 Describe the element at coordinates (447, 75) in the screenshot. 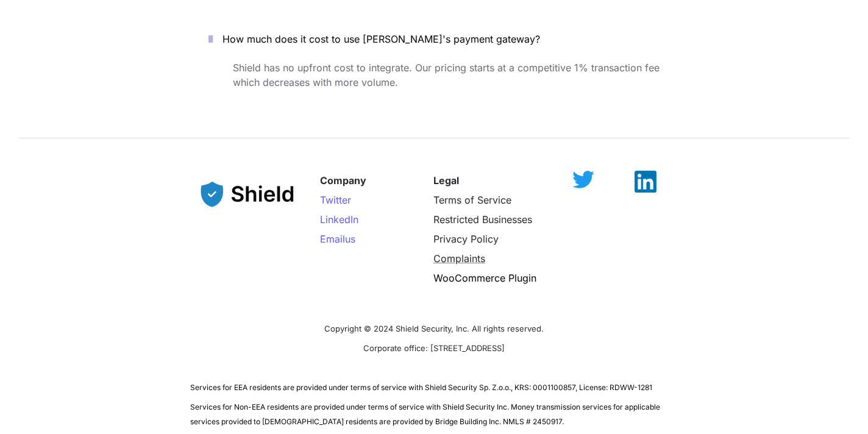

I see `span: Shield has no upfront cost to integrate. Our pricing starts at a competitive 1% transaction fee w...` at that location.